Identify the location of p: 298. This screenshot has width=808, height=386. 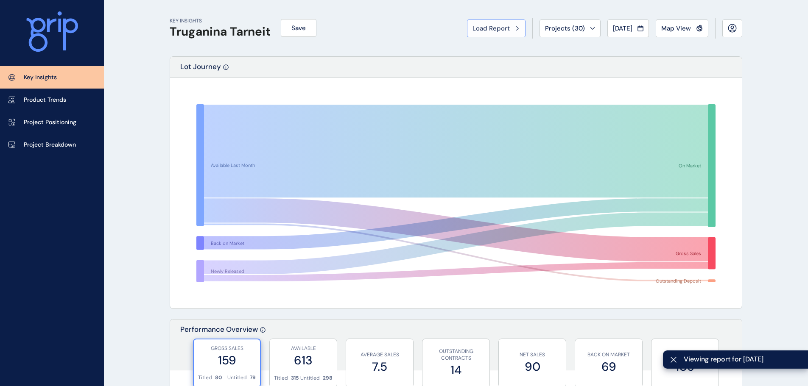
(327, 378).